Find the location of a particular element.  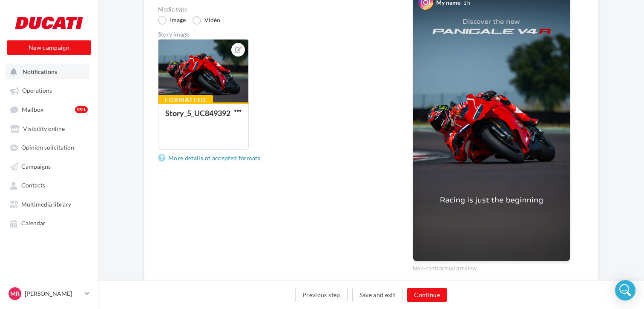

button: Previous step is located at coordinates (321, 295).